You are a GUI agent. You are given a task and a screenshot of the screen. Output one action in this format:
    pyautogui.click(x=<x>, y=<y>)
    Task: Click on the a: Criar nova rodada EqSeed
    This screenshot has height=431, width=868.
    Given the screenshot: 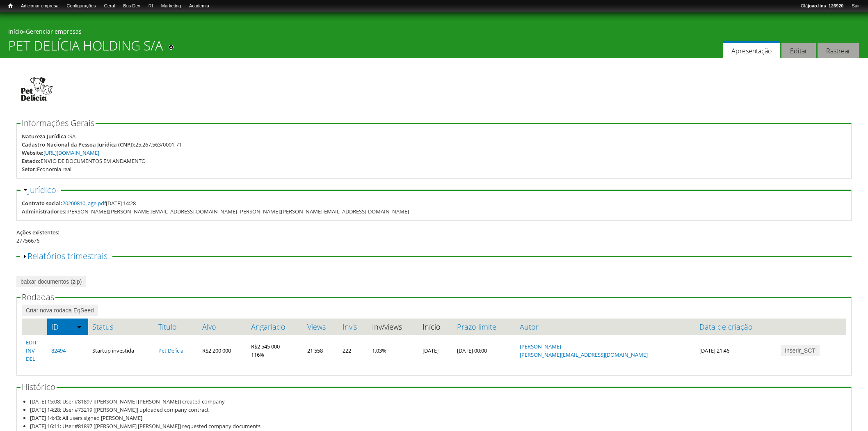 What is the action you would take?
    pyautogui.click(x=60, y=311)
    